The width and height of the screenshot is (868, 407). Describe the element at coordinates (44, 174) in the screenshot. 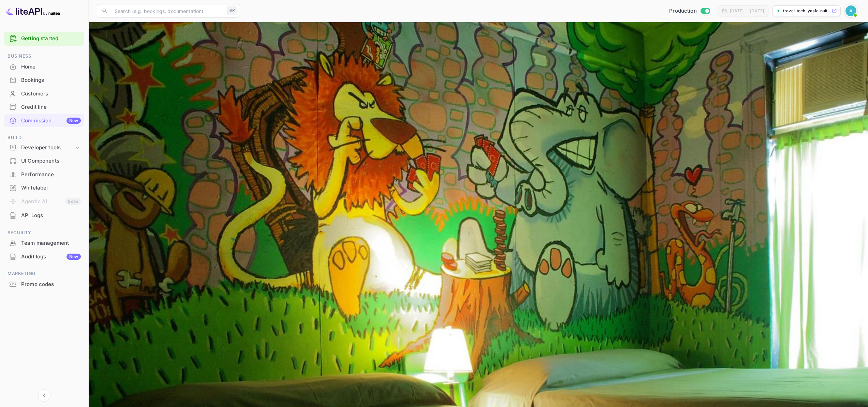

I see `a: Performance` at that location.